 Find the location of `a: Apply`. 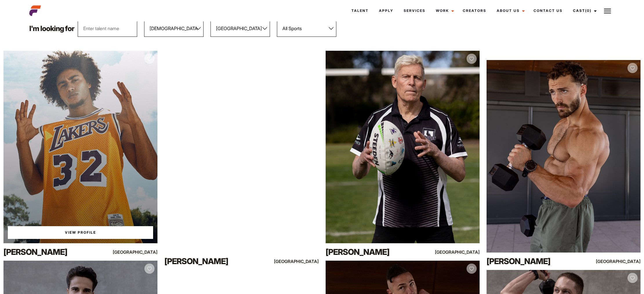

a: Apply is located at coordinates (386, 11).